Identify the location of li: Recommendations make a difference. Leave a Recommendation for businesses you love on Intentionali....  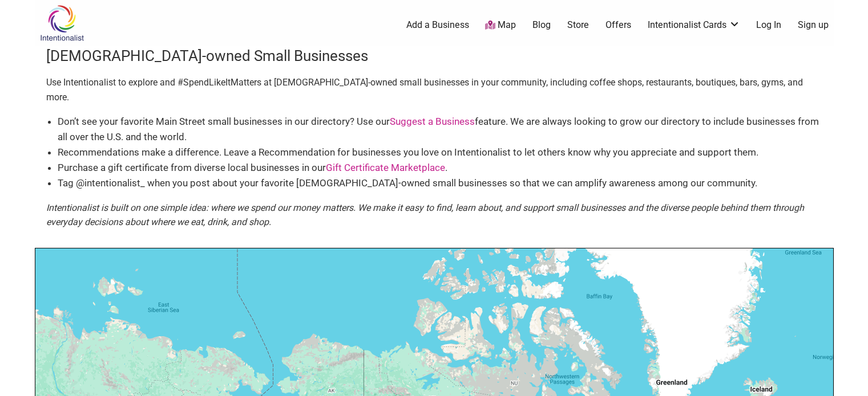
(440, 152).